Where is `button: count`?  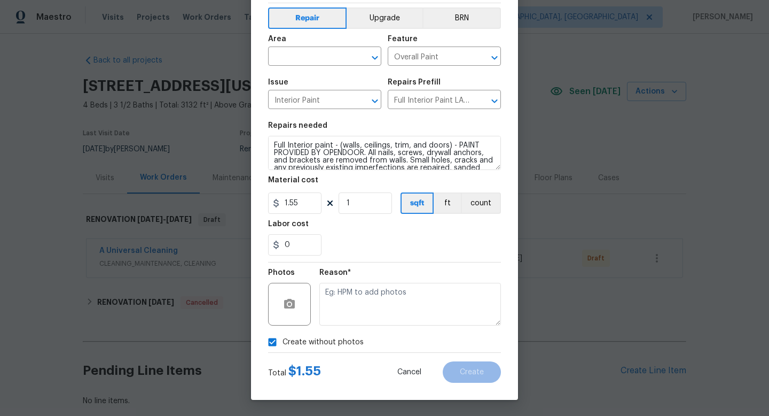
button: count is located at coordinates (481, 203).